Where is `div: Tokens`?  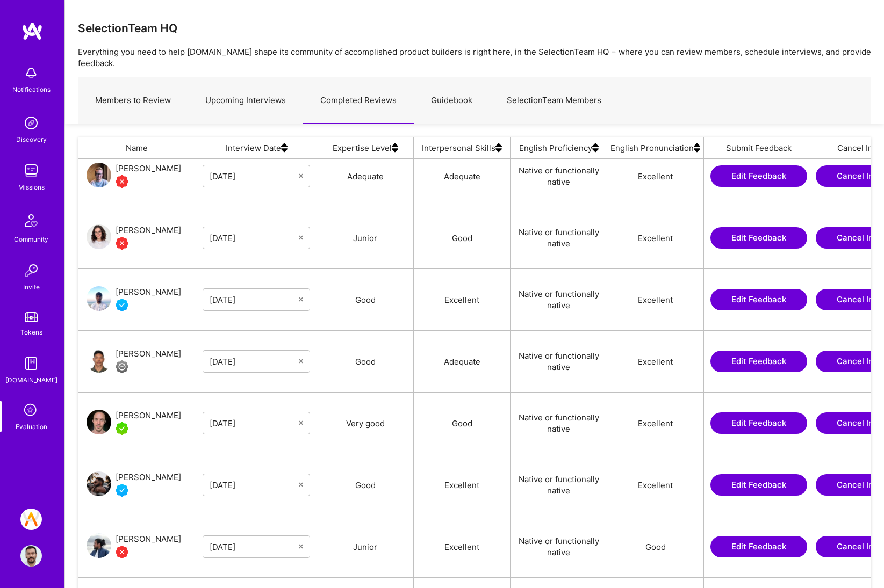
div: Tokens is located at coordinates (32, 332).